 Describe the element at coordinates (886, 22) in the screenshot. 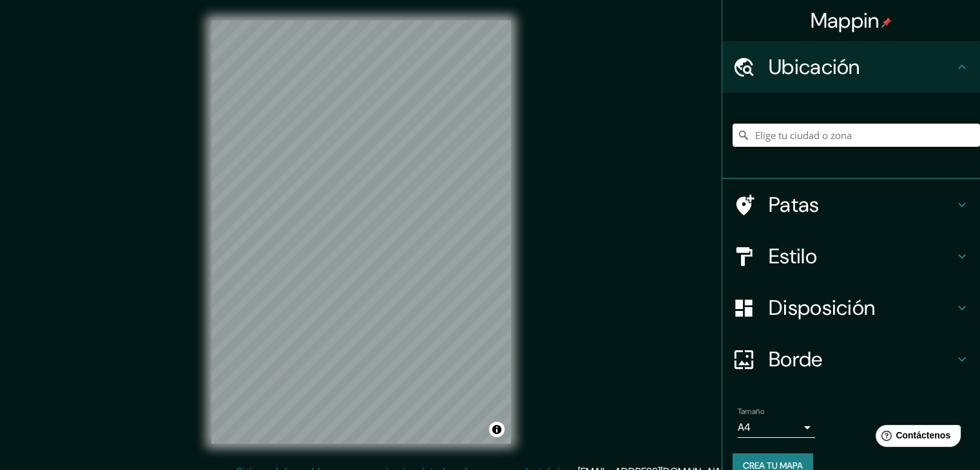

I see `img: pin-icon.png` at that location.